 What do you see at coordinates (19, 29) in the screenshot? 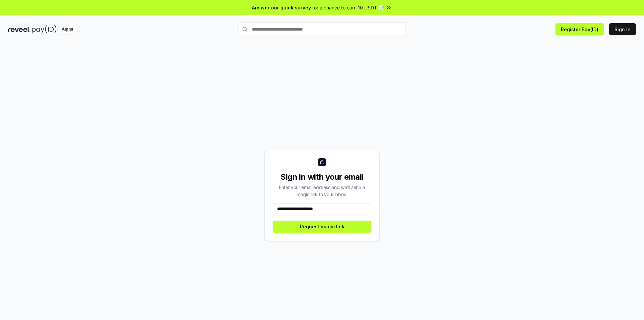
I see `img: reveel_dark` at bounding box center [19, 29].